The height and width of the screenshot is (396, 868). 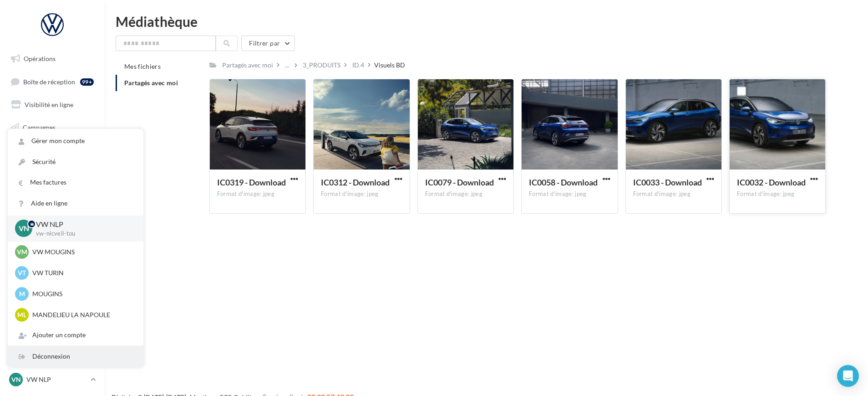 I want to click on span: IC0058 - Download, so click(x=563, y=182).